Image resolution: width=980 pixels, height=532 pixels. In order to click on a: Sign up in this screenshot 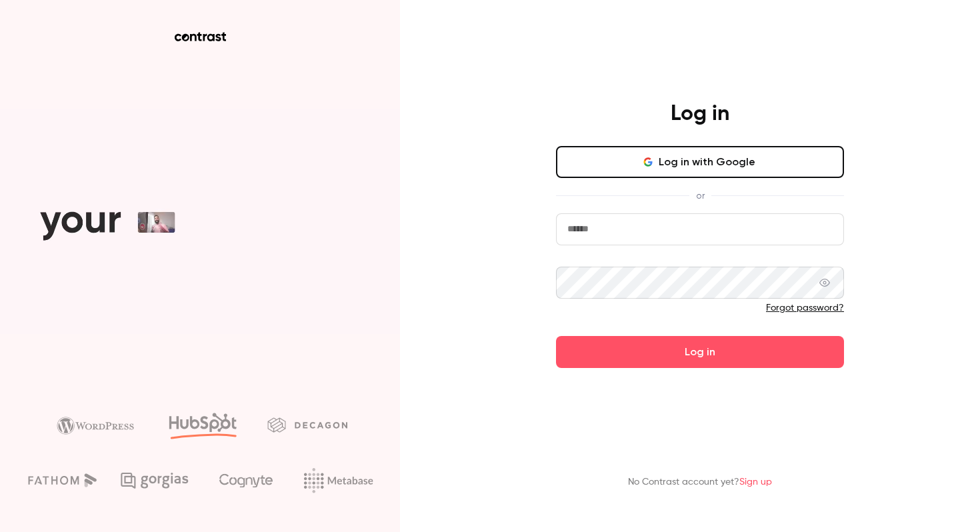, I will do `click(755, 483)`.